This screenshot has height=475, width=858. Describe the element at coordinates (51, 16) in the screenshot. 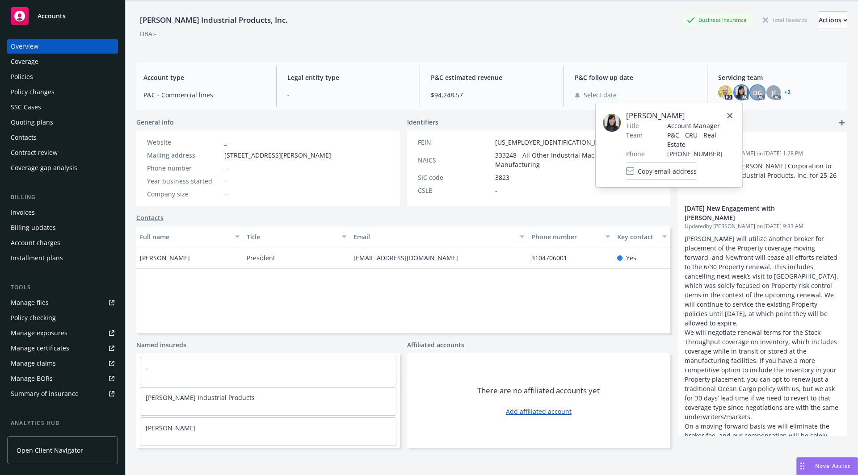

I see `span: Accounts` at that location.